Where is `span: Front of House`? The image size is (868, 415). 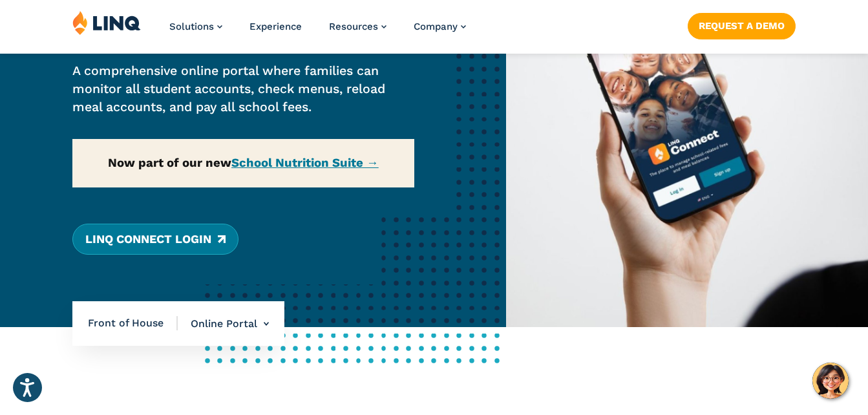 span: Front of House is located at coordinates (133, 324).